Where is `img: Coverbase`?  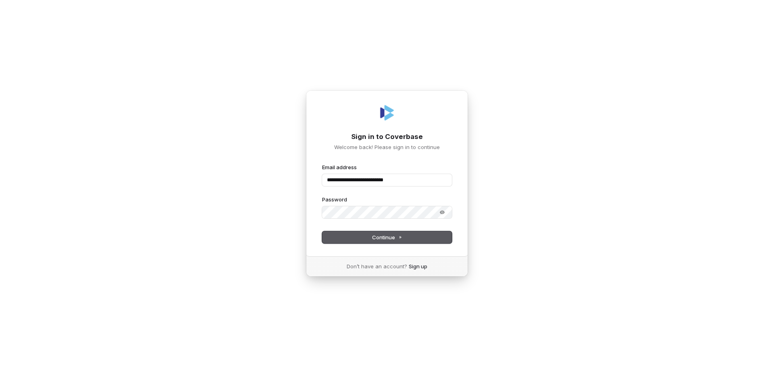 img: Coverbase is located at coordinates (387, 113).